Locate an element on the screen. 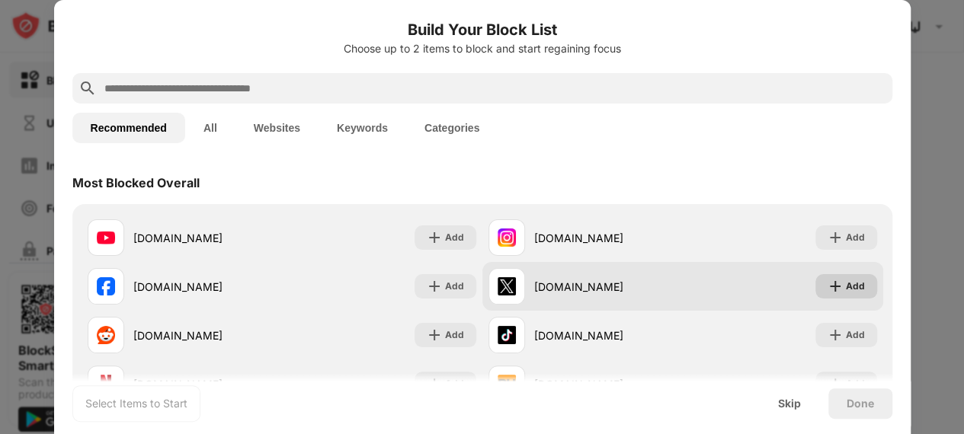  h6: Build Your Block List is located at coordinates (482, 30).